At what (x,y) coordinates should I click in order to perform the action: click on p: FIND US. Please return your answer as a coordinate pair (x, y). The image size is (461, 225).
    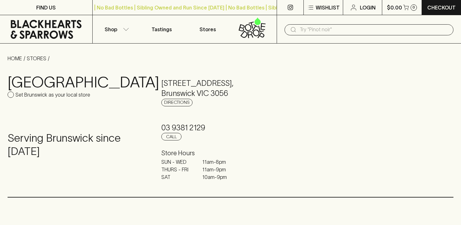
    Looking at the image, I should click on (46, 8).